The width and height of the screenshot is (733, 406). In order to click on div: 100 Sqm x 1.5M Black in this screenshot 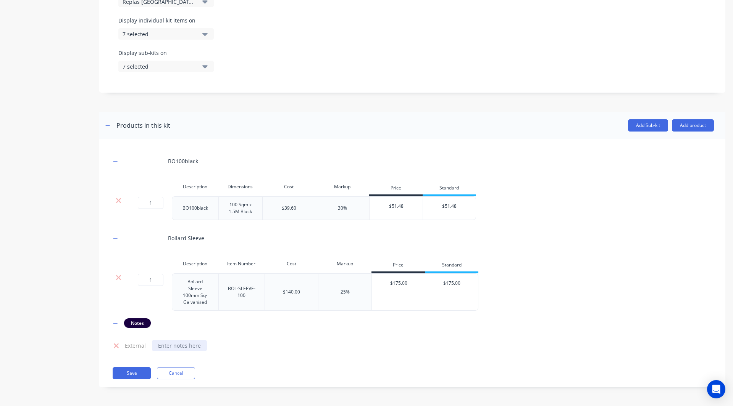, I will do `click(240, 208)`.